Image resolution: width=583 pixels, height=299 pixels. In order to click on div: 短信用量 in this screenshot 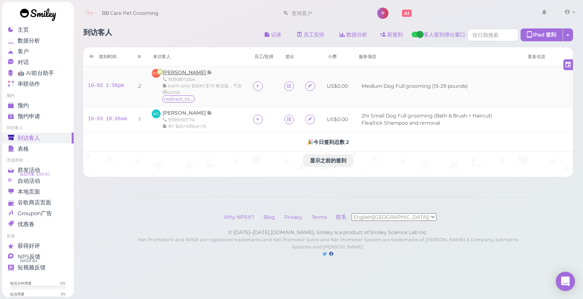, I will do `click(17, 293)`.